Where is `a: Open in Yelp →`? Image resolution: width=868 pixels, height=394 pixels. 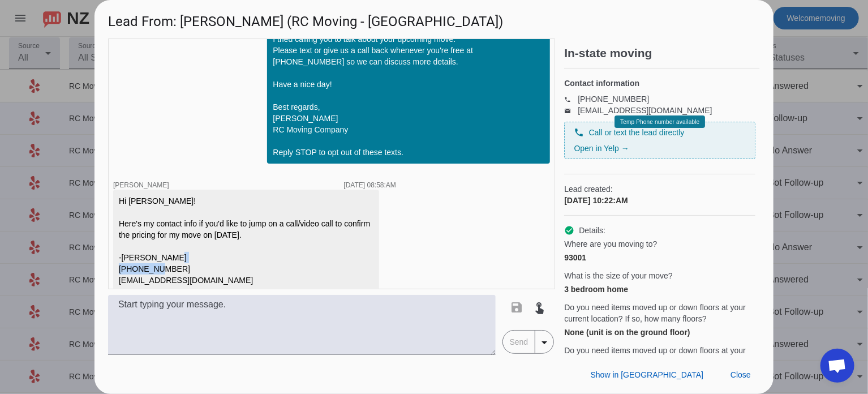 a: Open in Yelp → is located at coordinates (601, 149).